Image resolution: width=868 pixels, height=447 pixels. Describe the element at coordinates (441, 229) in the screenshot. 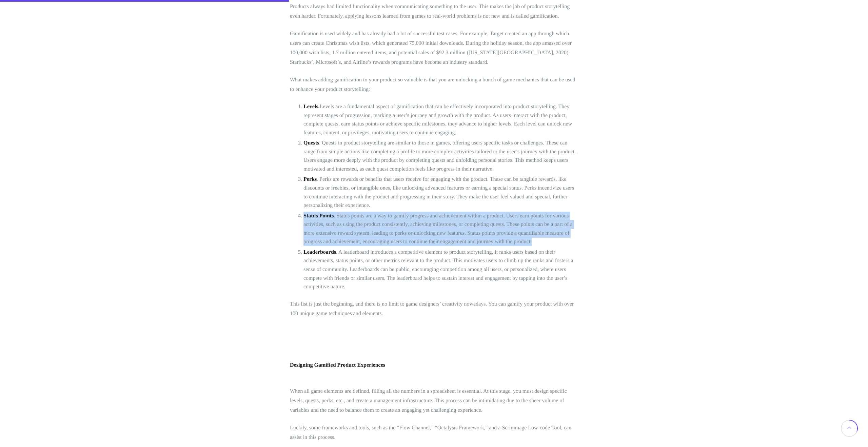

I see `li: . Status points are a way to gamify progress and achievement within a product. Users earn points ...` at that location.